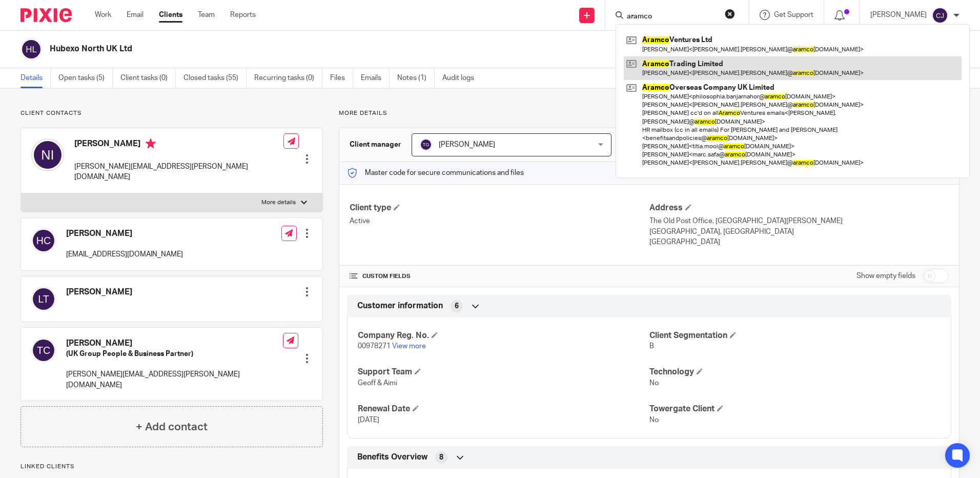 The image size is (980, 478). Describe the element at coordinates (288, 78) in the screenshot. I see `a: Recurring tasks (0)` at that location.